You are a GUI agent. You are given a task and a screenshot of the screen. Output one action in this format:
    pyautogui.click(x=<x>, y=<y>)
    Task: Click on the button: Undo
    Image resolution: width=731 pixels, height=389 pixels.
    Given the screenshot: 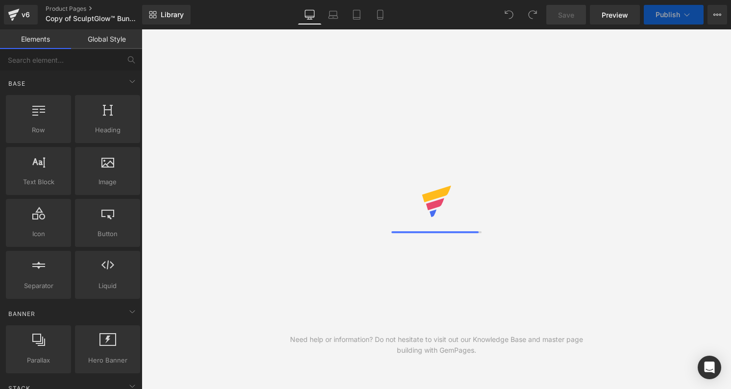 What is the action you would take?
    pyautogui.click(x=509, y=15)
    